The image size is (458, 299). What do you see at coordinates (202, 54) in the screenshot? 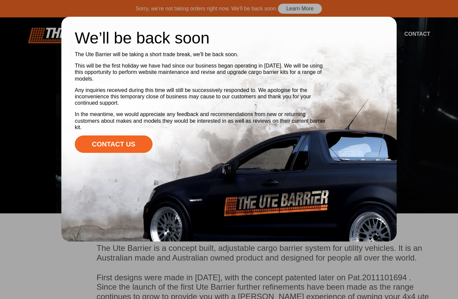
I see `p: The Ute Barrier will be taking a short trade break, we'll be back soon.` at bounding box center [202, 54].